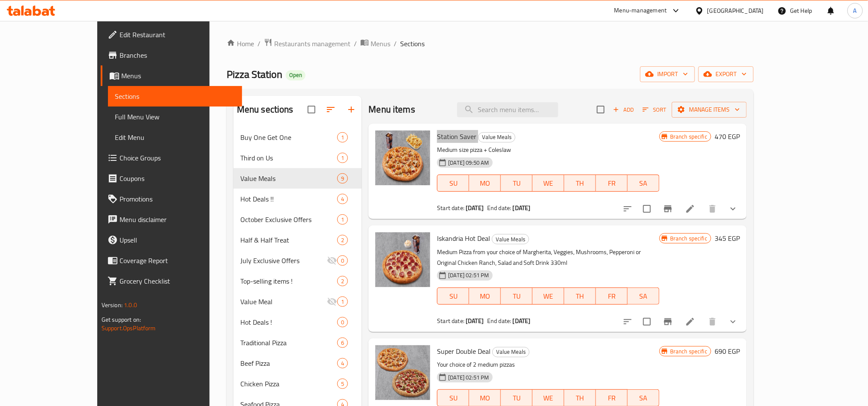 The height and width of the screenshot is (406, 868). What do you see at coordinates (342, 384) in the screenshot?
I see `span: 5` at bounding box center [342, 384].